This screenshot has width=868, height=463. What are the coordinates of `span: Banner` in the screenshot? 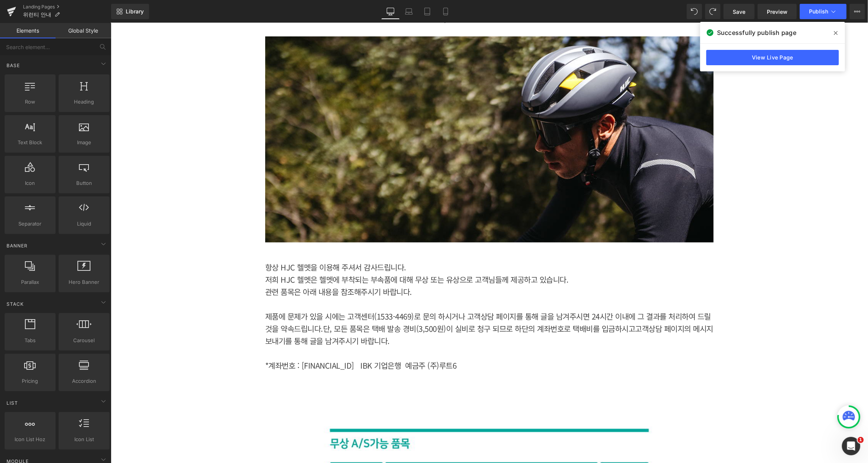 It's located at (16, 245).